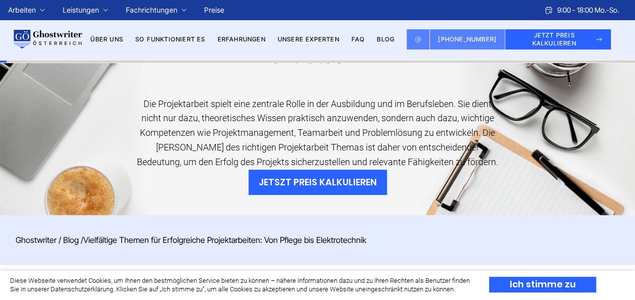 The image size is (635, 300). What do you see at coordinates (71, 240) in the screenshot?
I see `a: Blog` at bounding box center [71, 240].